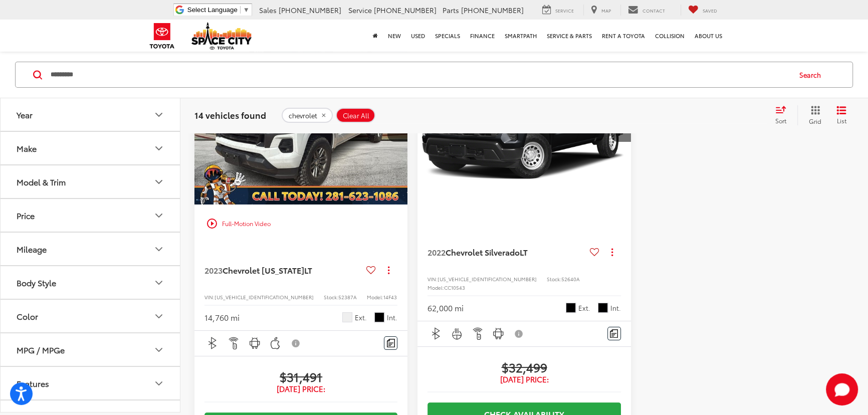 This screenshot has height=415, width=868. Describe the element at coordinates (255, 343) in the screenshot. I see `img: Android Auto` at that location.